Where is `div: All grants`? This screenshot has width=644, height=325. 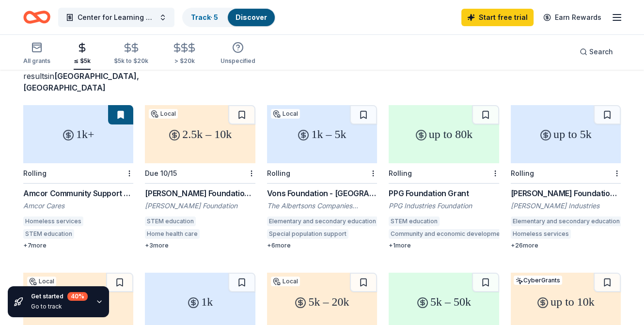 div: All grants is located at coordinates (37, 61).